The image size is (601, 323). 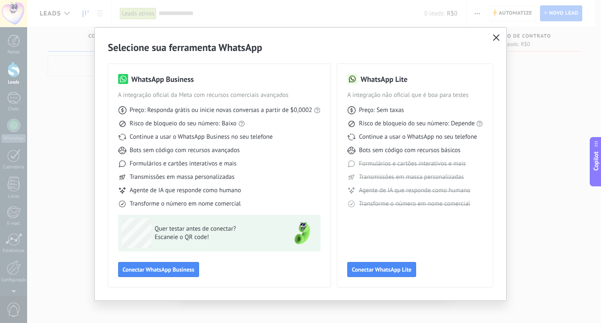 I want to click on h2: Selecione sua ferramenta WhatsApp, so click(x=301, y=47).